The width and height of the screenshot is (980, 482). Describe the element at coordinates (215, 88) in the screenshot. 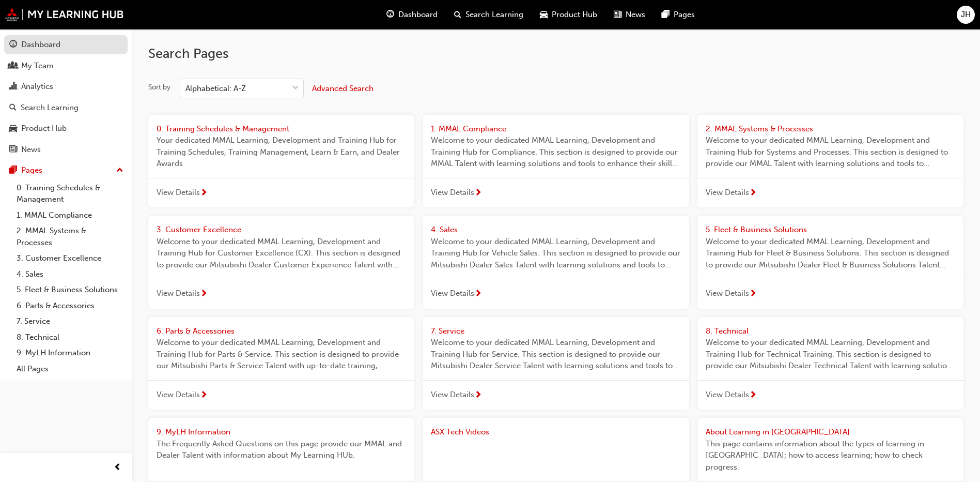

I see `div: Alphabetical: A-Z` at that location.